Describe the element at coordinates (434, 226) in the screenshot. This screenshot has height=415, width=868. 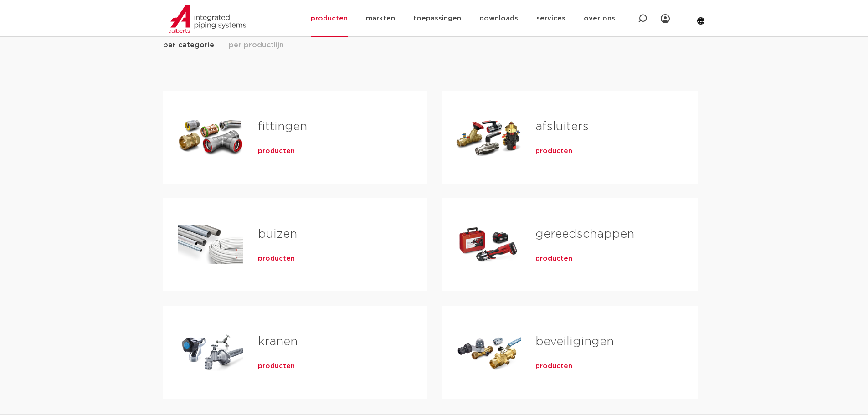
I see `div: Tabs. Open items met enter of spatie, sluit af met escape en navigeer met de pijltoetsen.` at that location.